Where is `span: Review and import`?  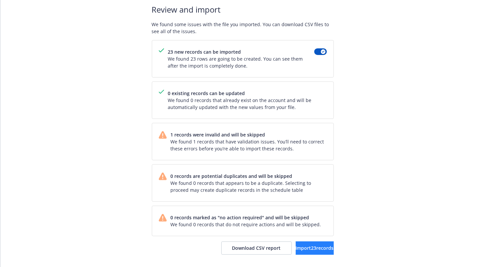
span: Review and import is located at coordinates (243, 10).